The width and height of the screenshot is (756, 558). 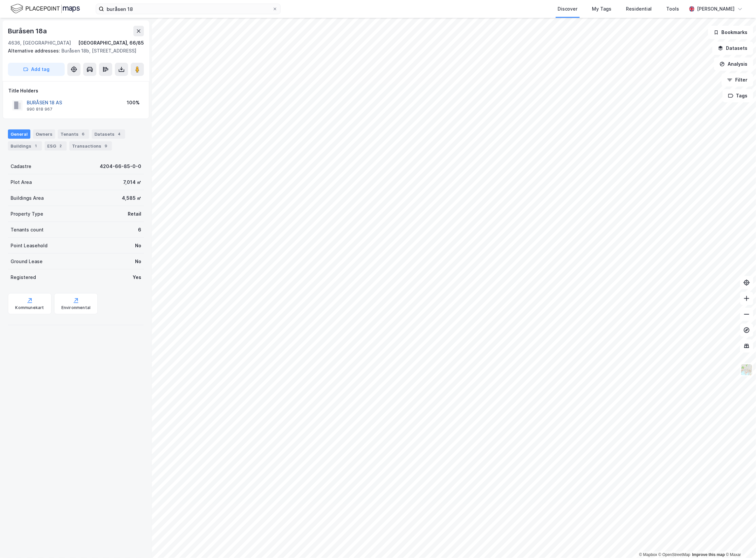 I want to click on a: Mapbox, so click(x=648, y=555).